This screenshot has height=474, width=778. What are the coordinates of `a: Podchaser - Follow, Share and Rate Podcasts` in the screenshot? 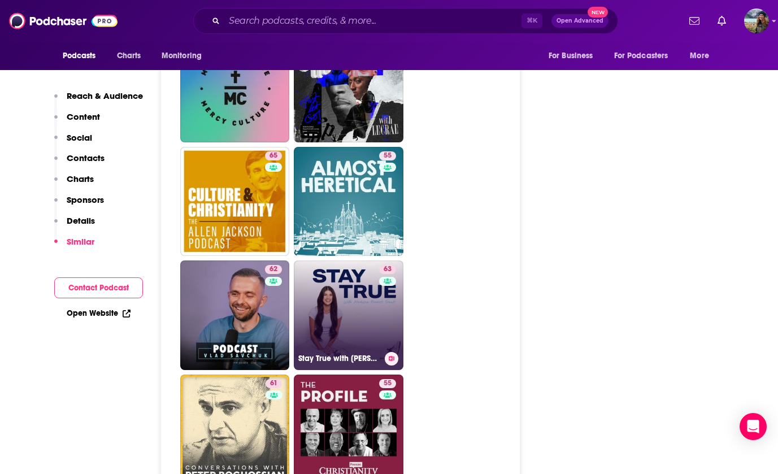 It's located at (63, 21).